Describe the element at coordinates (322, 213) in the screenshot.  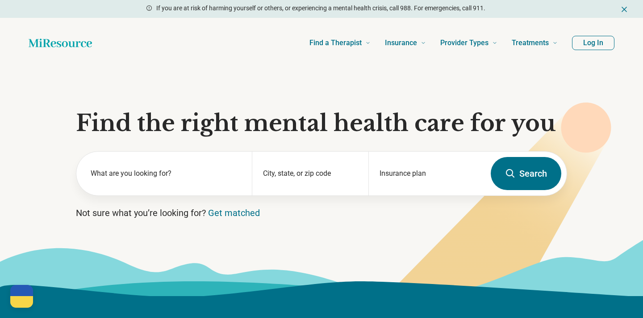
I see `p: Not sure what you’re looking for?` at that location.